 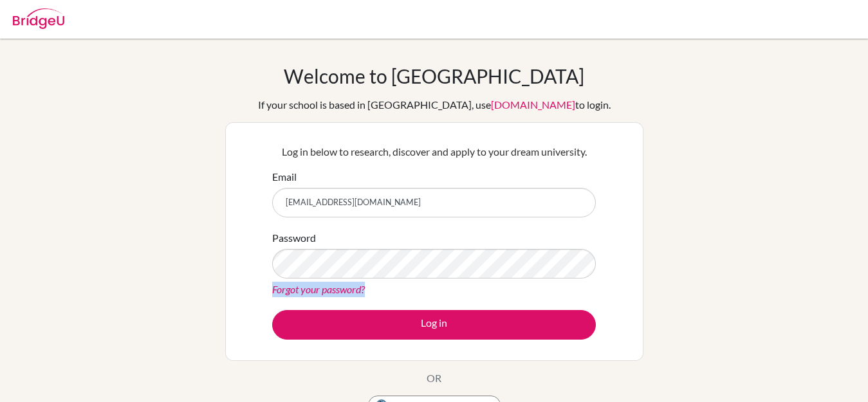 What do you see at coordinates (434, 152) in the screenshot?
I see `p: Log in below to research, discover and apply to your dream university.` at bounding box center [434, 152].